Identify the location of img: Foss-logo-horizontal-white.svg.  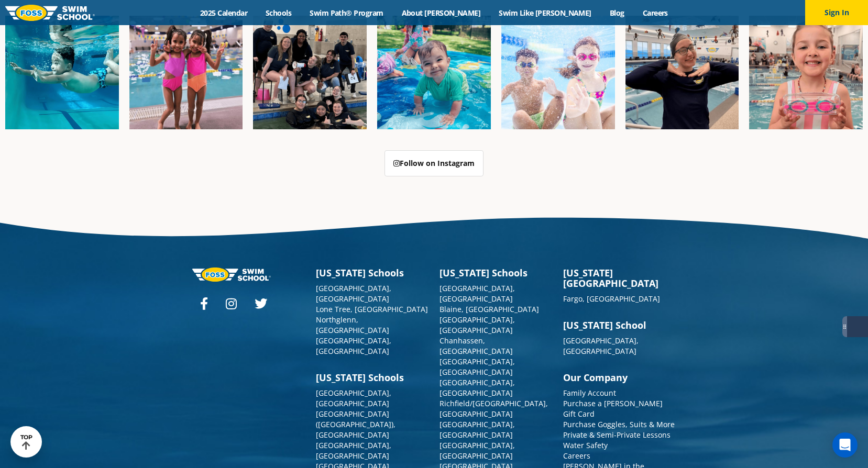
(231, 275).